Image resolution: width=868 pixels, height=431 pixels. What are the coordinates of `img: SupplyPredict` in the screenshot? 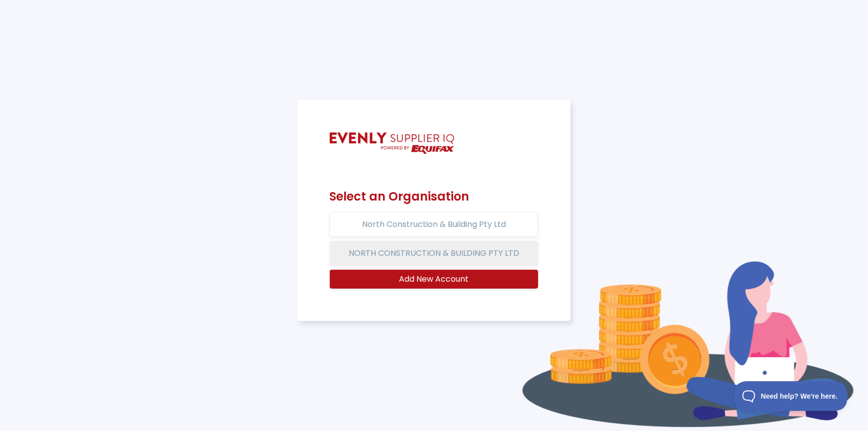 It's located at (392, 143).